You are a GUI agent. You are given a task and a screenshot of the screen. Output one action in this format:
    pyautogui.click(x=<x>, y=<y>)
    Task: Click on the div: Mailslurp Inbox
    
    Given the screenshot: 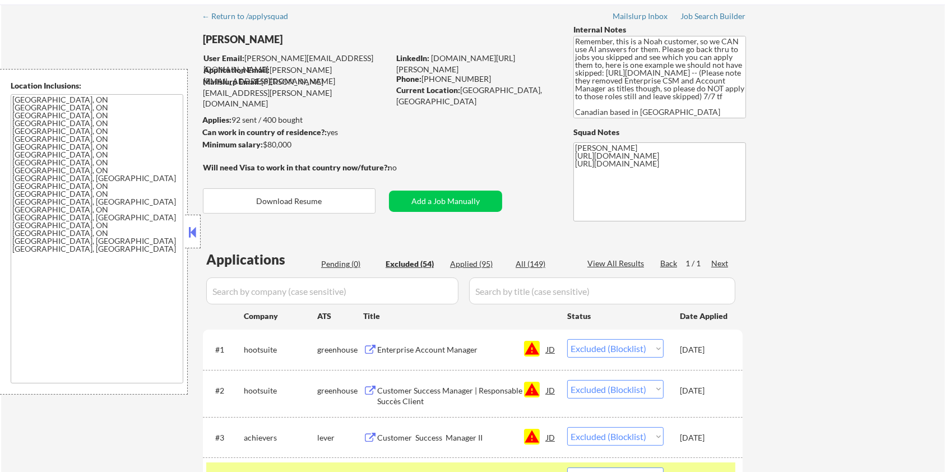 What is the action you would take?
    pyautogui.click(x=640, y=16)
    